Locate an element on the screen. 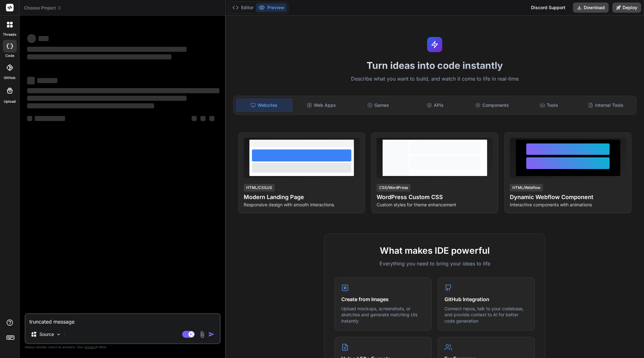 Image resolution: width=644 pixels, height=358 pixels. p: Connect repos, talk to your codebase, and provide context to AI for better code generation is located at coordinates (486, 314).